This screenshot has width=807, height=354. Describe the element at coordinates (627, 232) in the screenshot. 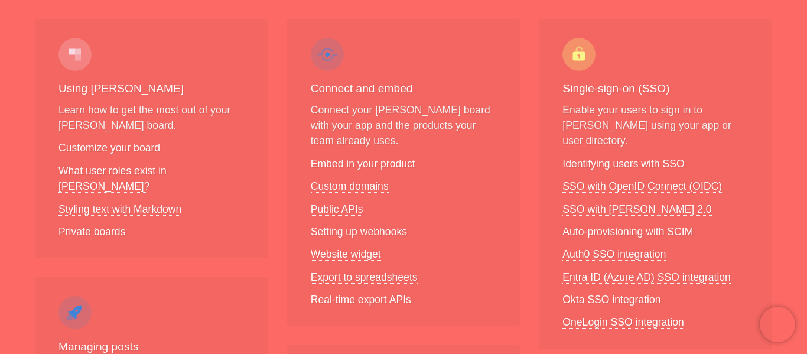

I see `a: Auto-provisioning with SCIM` at that location.